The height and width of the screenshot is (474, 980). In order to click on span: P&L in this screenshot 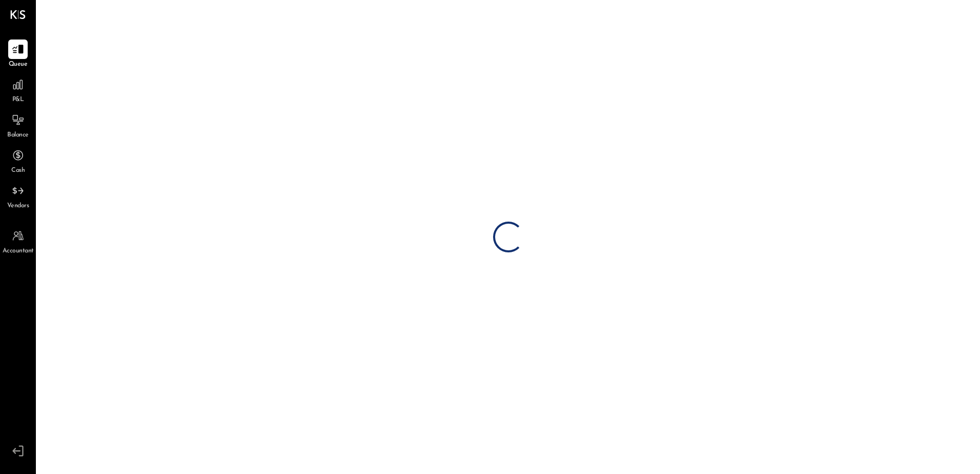, I will do `click(18, 100)`.